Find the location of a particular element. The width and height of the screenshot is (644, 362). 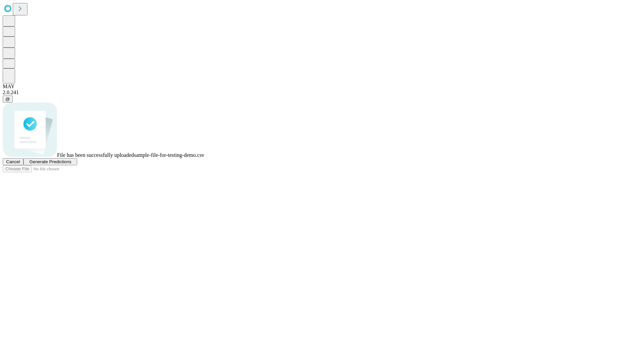

div: MAY is located at coordinates (322, 86).